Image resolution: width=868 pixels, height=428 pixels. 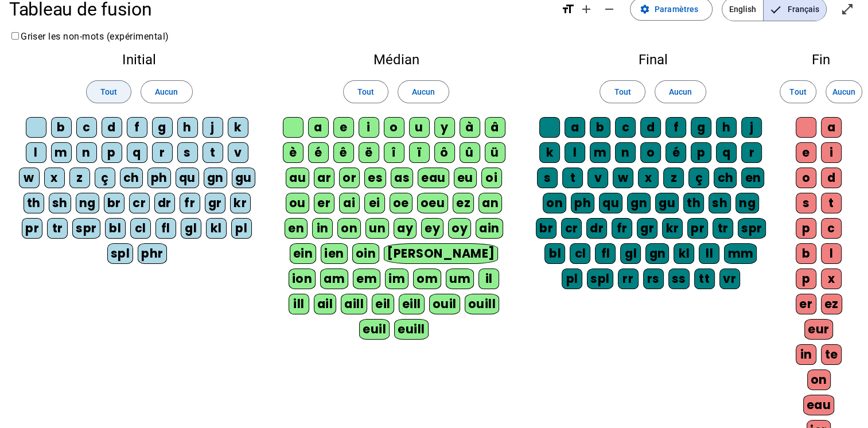 I want to click on div: è, so click(x=293, y=153).